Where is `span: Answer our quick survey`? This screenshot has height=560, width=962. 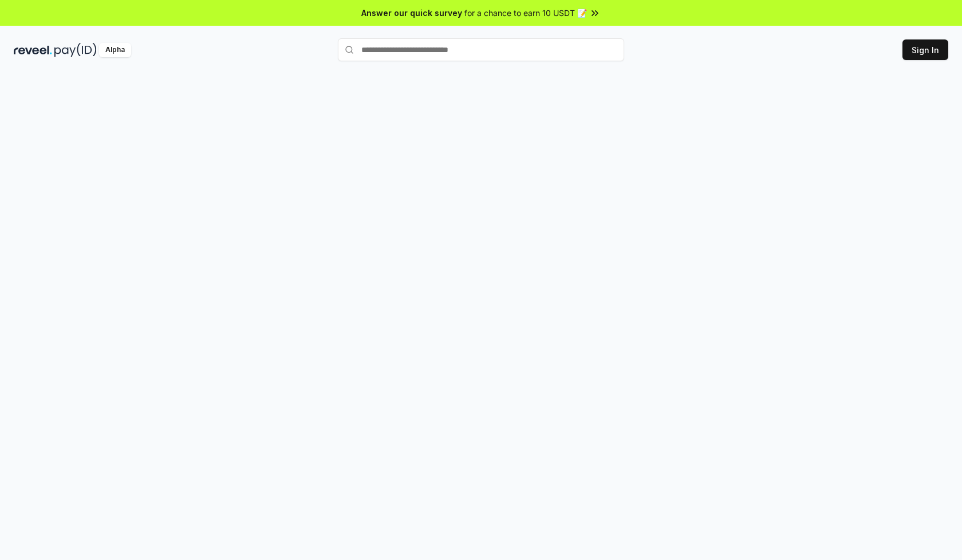
span: Answer our quick survey is located at coordinates (412, 13).